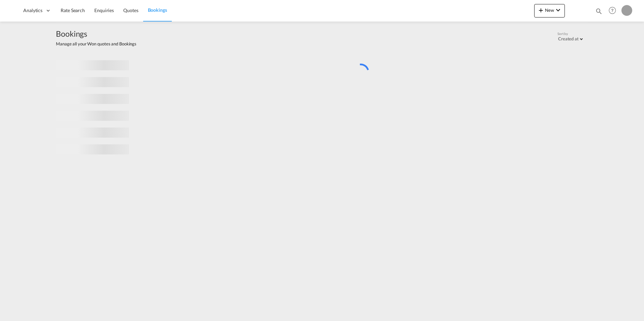  Describe the element at coordinates (614, 11) in the screenshot. I see `div: Help` at that location.